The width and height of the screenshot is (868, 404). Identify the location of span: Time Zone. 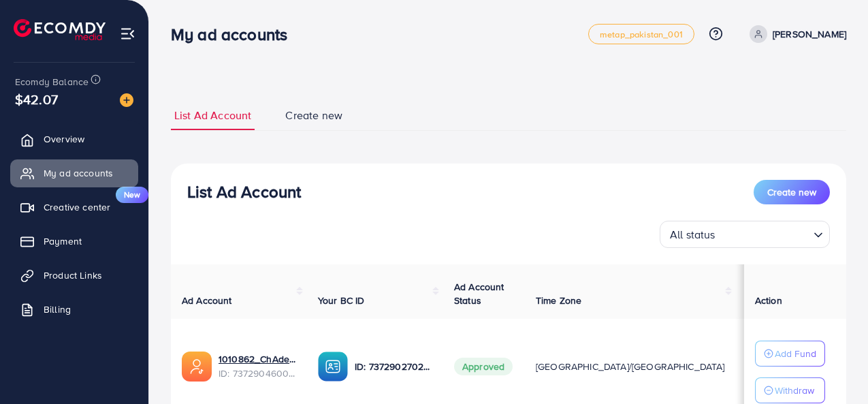
(558, 301).